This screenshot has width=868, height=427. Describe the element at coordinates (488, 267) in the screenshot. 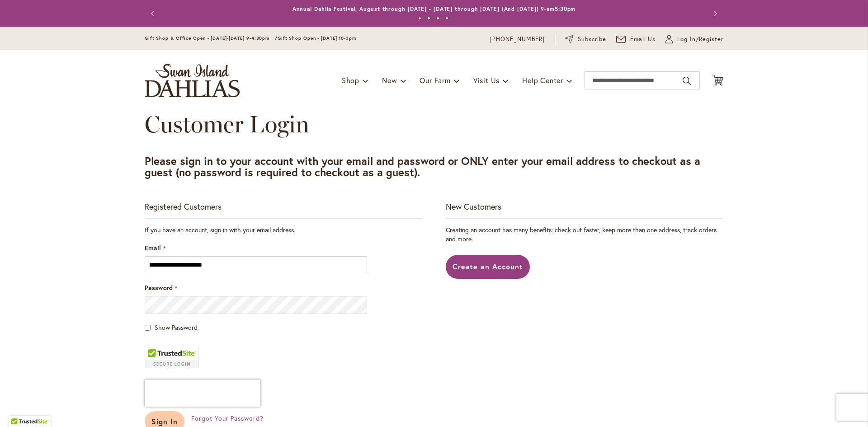

I see `a: Create an Account` at that location.